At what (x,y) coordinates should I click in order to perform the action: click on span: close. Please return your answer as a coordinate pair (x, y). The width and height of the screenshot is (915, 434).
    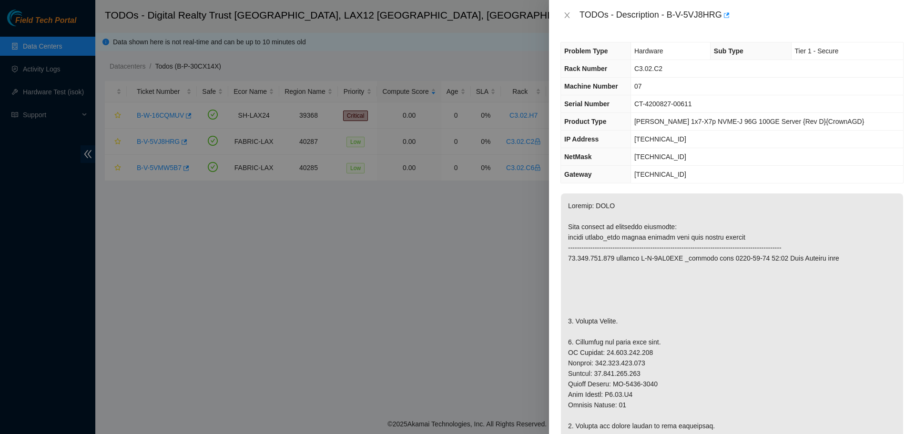
    Looking at the image, I should click on (567, 15).